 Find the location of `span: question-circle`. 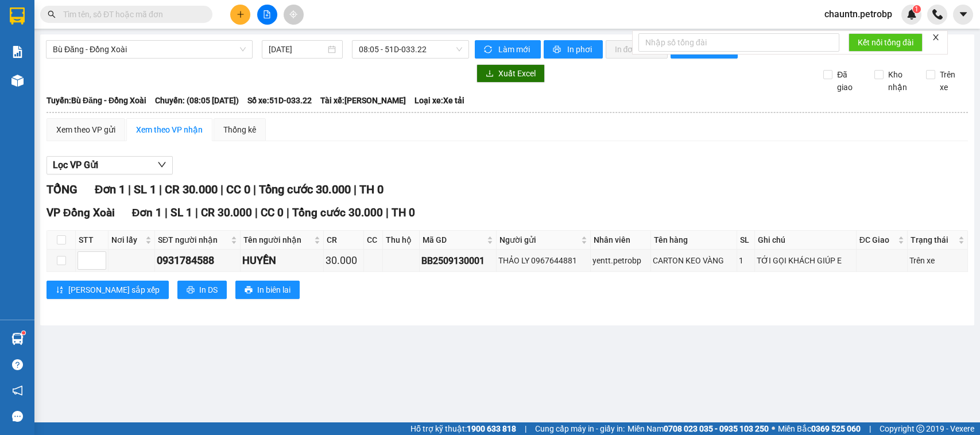

span: question-circle is located at coordinates (17, 365).